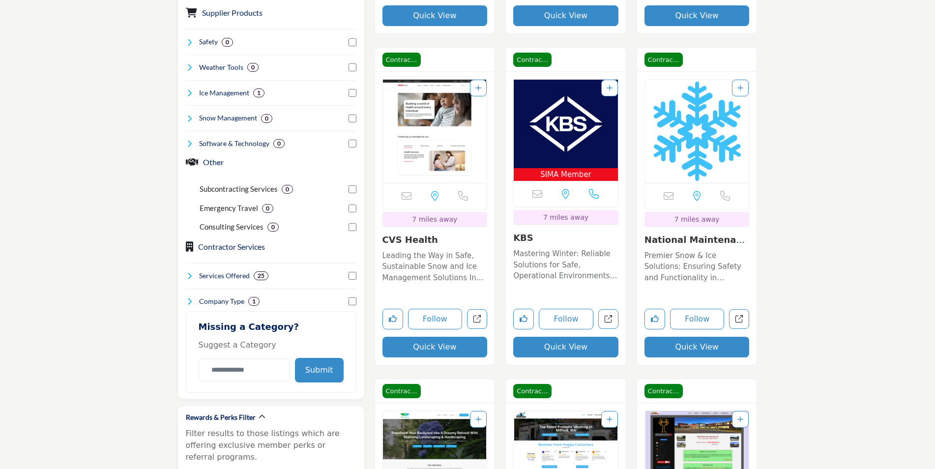  Describe the element at coordinates (234, 144) in the screenshot. I see `h4: Software & Technology: Software & Technology encompasses the development, implementation, and use...` at that location.